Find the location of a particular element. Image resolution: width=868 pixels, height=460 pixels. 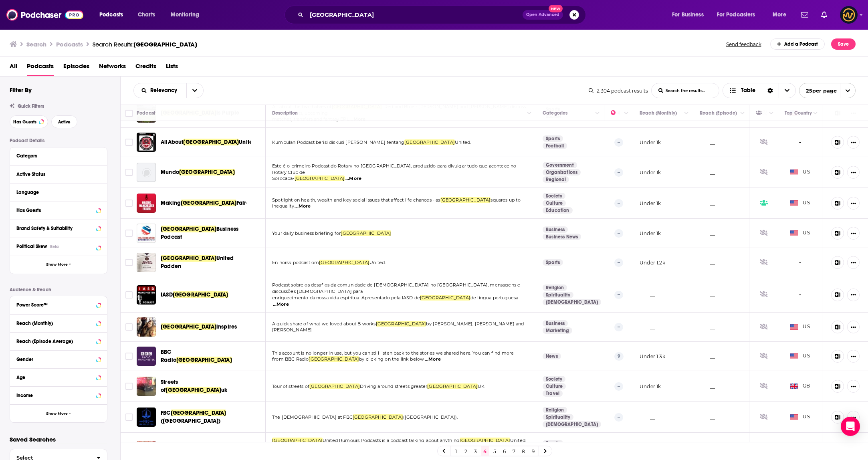

span: Fairer is located at coordinates (244, 203).